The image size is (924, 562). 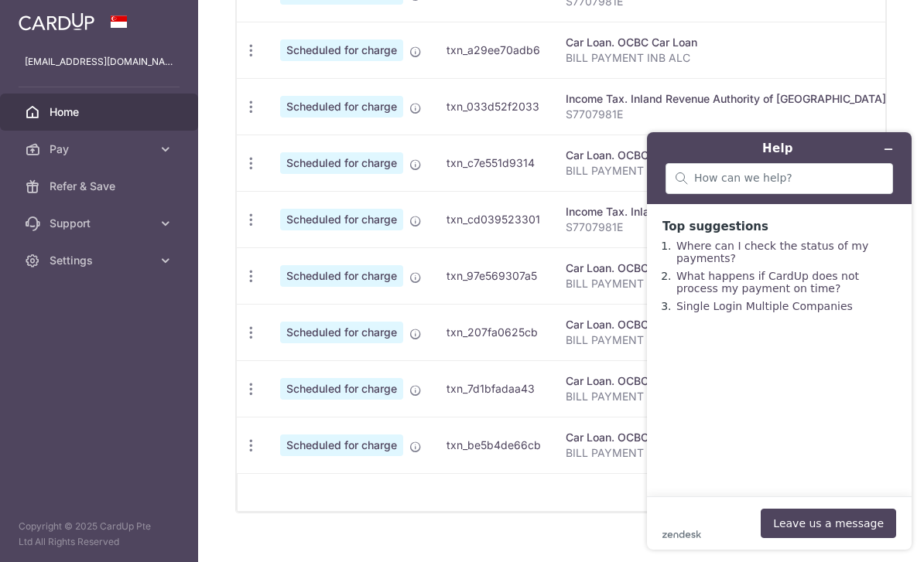 What do you see at coordinates (101, 224) in the screenshot?
I see `span: Support` at bounding box center [101, 224].